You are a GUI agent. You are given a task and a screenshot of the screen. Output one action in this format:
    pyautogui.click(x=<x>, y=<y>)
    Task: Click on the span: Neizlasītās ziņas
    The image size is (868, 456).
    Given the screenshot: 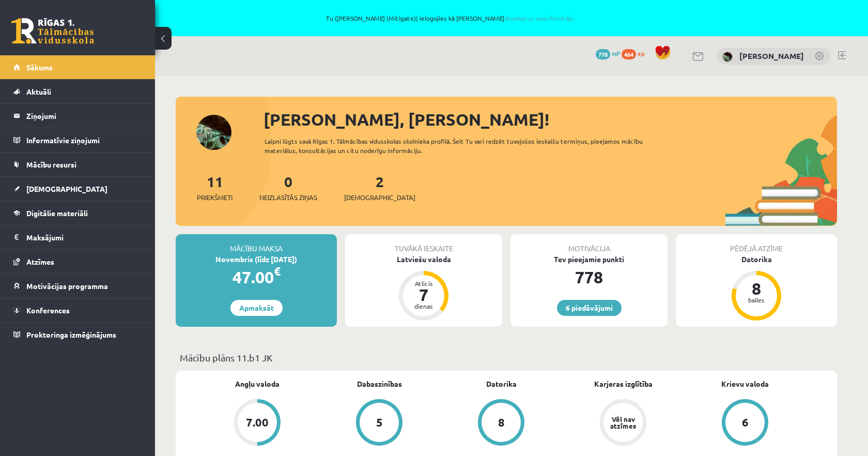 What is the action you would take?
    pyautogui.click(x=288, y=197)
    